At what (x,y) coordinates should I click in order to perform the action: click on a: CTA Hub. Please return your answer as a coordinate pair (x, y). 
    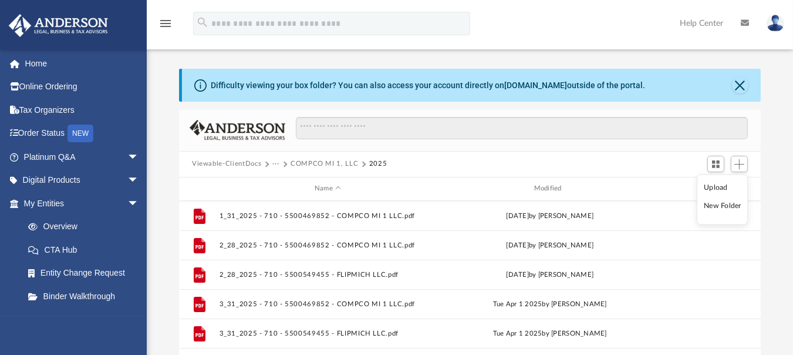
    Looking at the image, I should click on (86, 249).